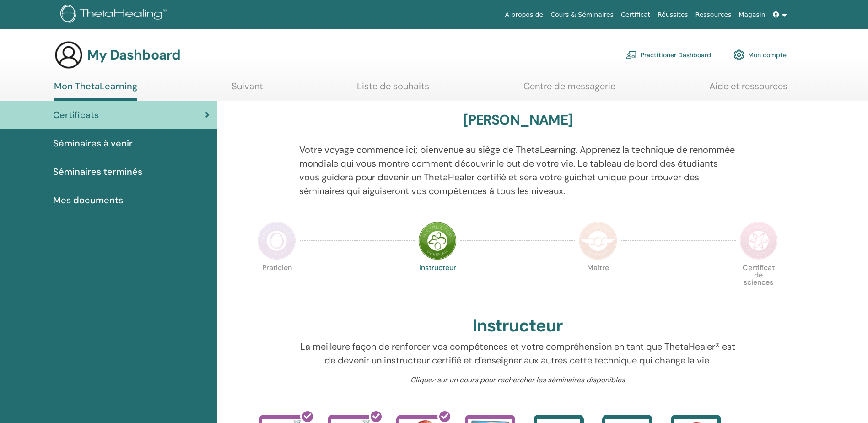 This screenshot has width=868, height=423. Describe the element at coordinates (276, 241) in the screenshot. I see `img: Practitioner` at that location.